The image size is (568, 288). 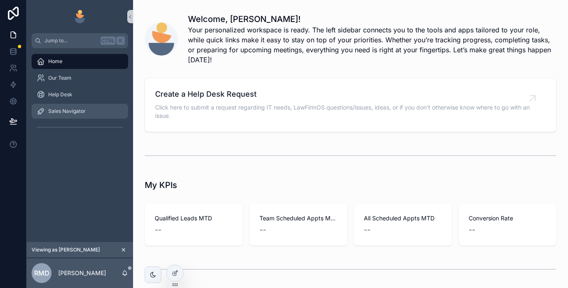 I want to click on span: Our Team, so click(x=60, y=78).